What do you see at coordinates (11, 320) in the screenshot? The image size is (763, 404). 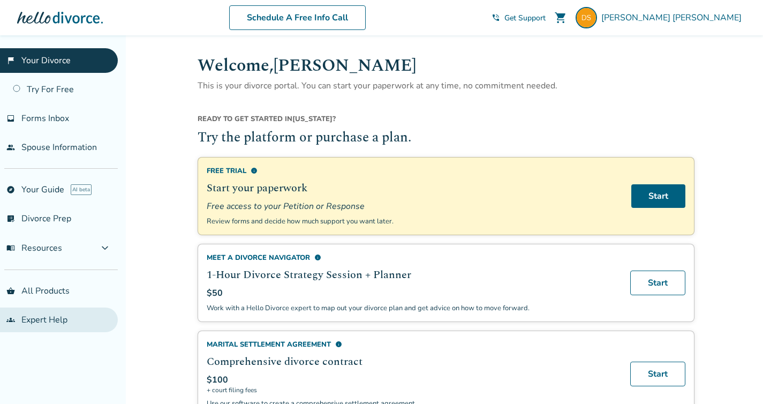 I see `span: groups` at bounding box center [11, 320].